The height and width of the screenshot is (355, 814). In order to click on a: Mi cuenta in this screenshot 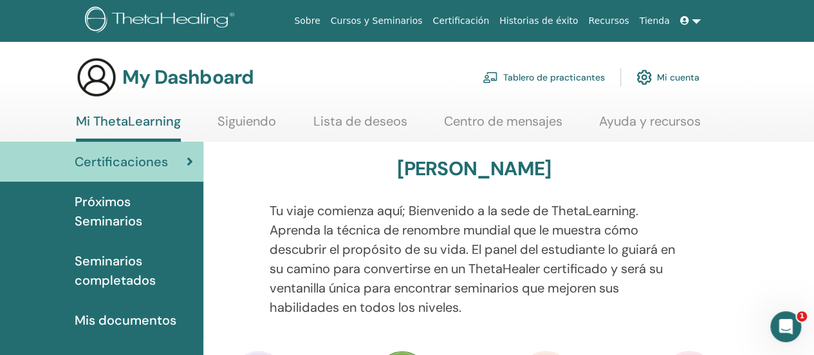, I will do `click(668, 77)`.